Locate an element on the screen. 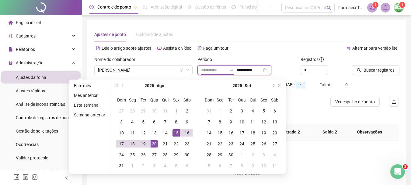 The height and width of the screenshot is (185, 411). td: 2025-10-02 is located at coordinates (253, 155).